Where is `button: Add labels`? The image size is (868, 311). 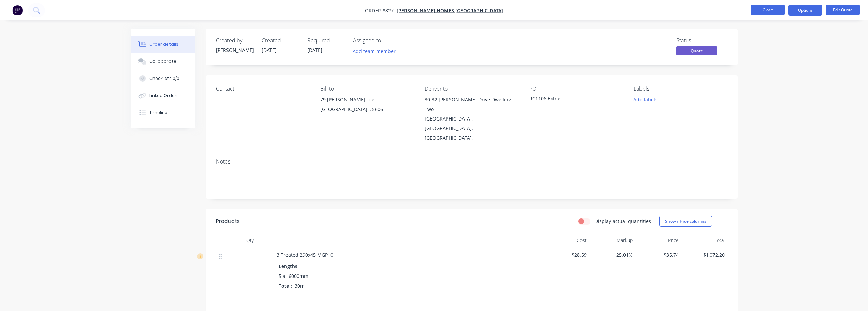 button: Add labels is located at coordinates (646, 99).